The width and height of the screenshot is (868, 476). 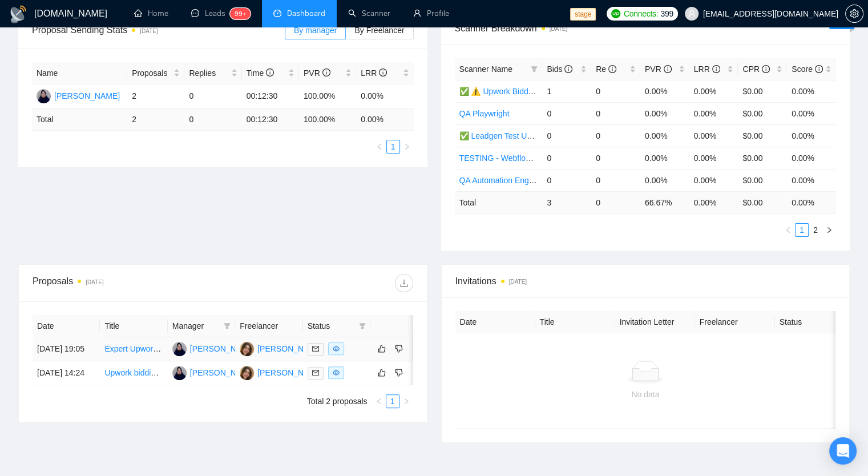 I want to click on a: TESTING - Webflow & Web Designer, so click(x=526, y=158).